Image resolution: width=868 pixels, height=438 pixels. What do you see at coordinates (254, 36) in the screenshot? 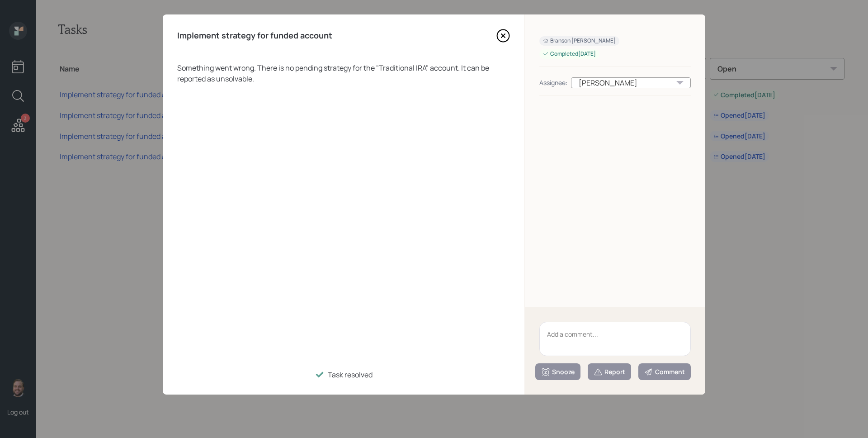
I see `h4: Implement strategy for funded account` at bounding box center [254, 36].